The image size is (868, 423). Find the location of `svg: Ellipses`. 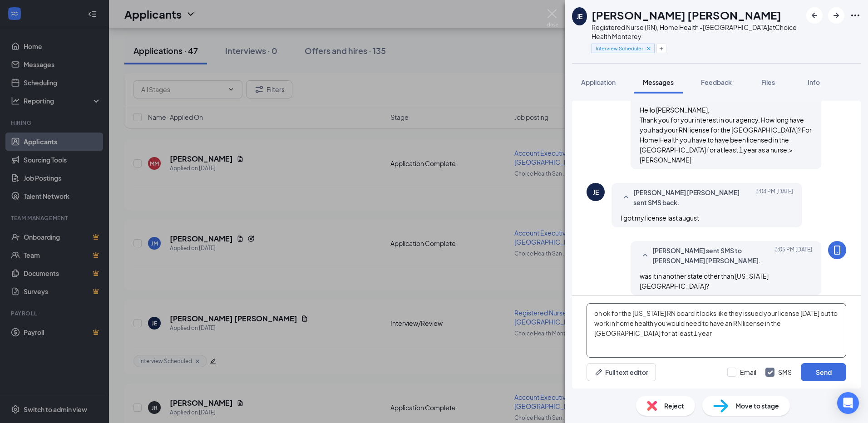

svg: Ellipses is located at coordinates (855, 16).